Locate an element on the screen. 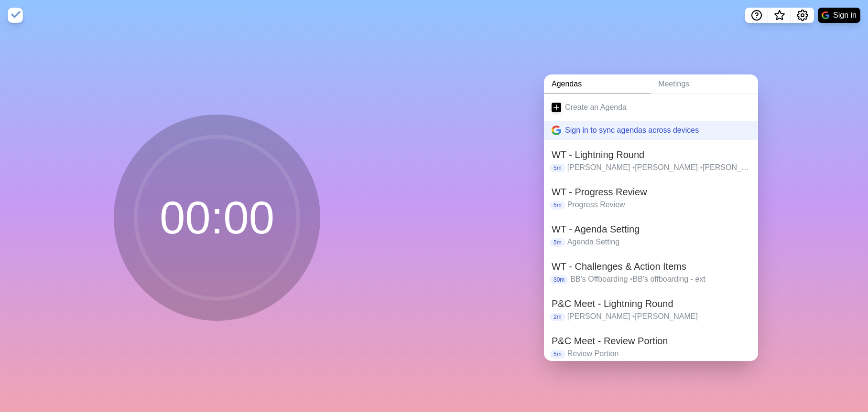 The image size is (868, 412). button: Sign in to sync agendas across devices is located at coordinates (651, 130).